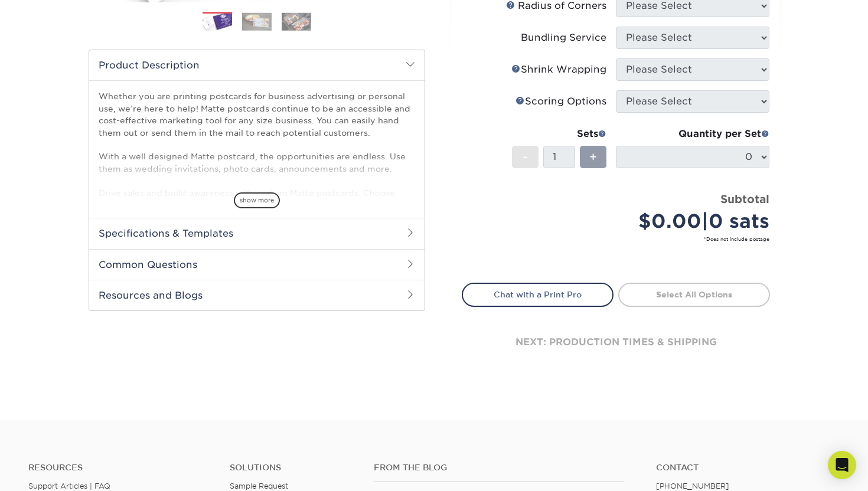 The image size is (868, 491). I want to click on h2: Common Questions, so click(256, 265).